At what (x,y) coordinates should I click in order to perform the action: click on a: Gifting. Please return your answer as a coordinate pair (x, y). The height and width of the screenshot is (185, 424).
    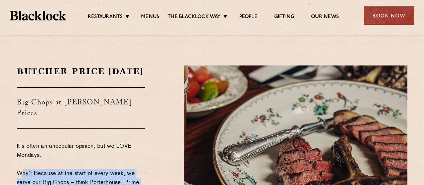
    Looking at the image, I should click on (284, 17).